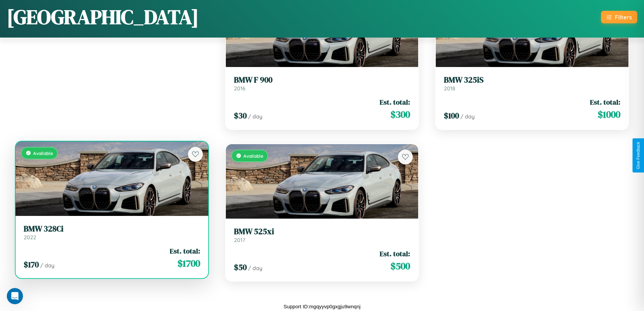  Describe the element at coordinates (532, 80) in the screenshot. I see `h3: BMW 325iS` at that location.